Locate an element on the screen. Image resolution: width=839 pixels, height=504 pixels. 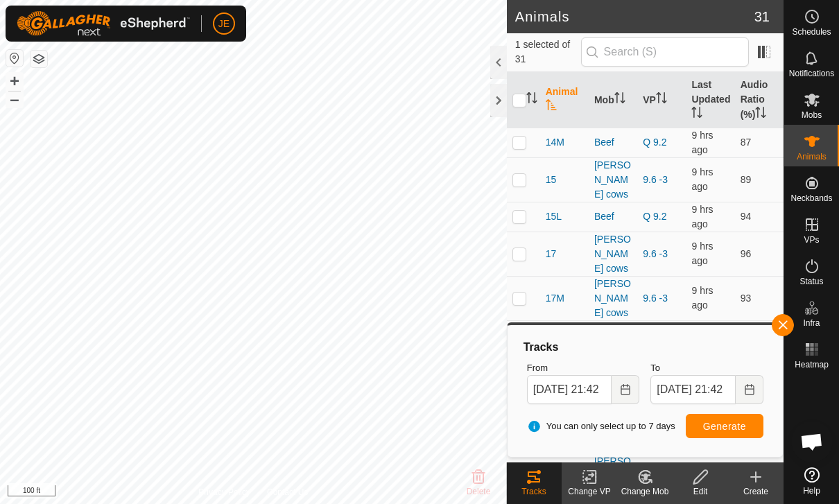
button: Reset Map is located at coordinates (15, 59).